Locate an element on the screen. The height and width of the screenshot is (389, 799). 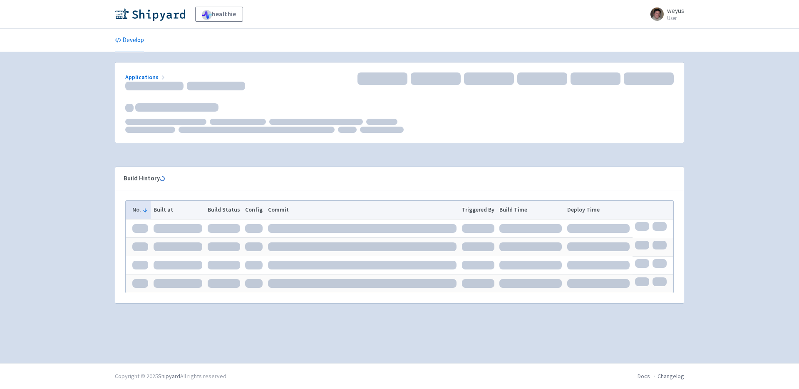
a: Shipyard is located at coordinates (169, 376).